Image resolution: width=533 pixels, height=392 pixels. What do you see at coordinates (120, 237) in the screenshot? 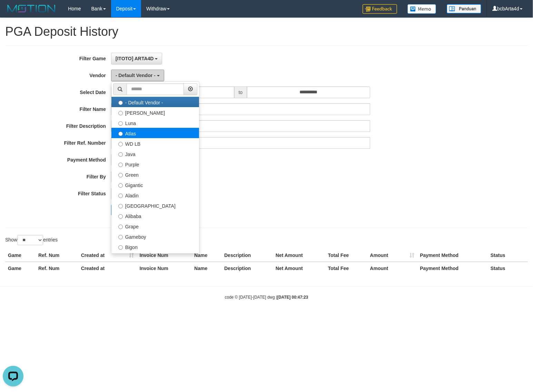
I see `input: Gameboy` at bounding box center [120, 237].